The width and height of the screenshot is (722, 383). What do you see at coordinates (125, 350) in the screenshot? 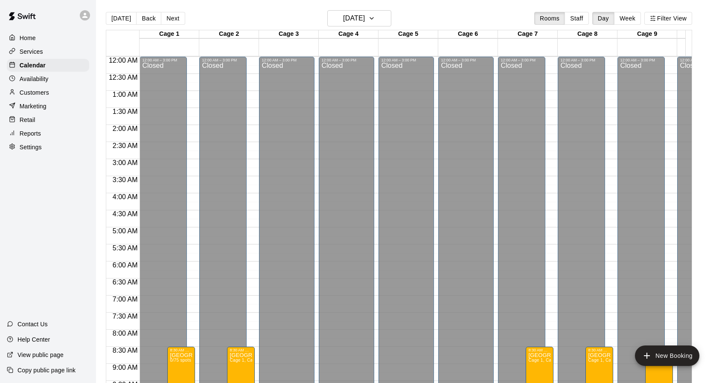
I see `span: 8:30 AM` at bounding box center [125, 350].